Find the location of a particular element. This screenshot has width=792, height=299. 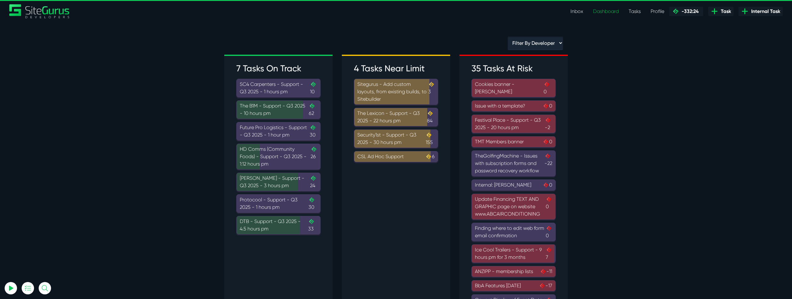

div: Issue with a template? is located at coordinates (513, 106).